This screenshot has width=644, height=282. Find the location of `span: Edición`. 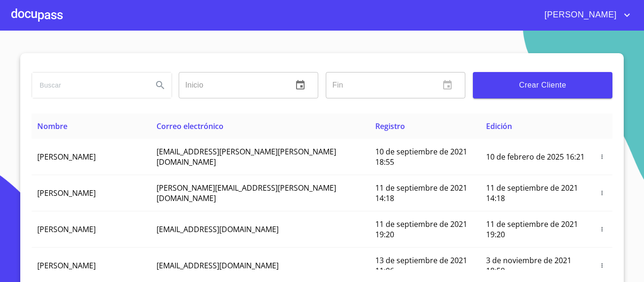

span: Edición is located at coordinates (499, 126).